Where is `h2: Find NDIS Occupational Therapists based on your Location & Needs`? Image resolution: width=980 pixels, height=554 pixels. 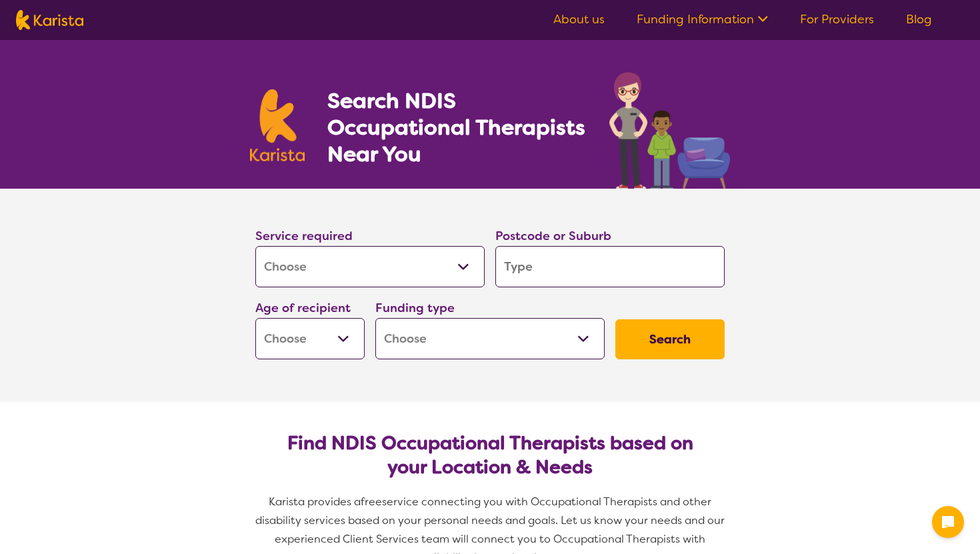
h2: Find NDIS Occupational Therapists based on your Location & Needs is located at coordinates (490, 455).